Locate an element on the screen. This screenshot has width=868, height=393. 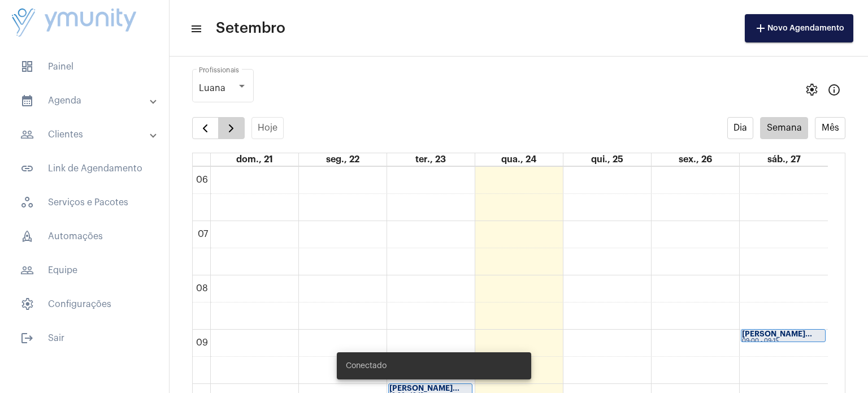
mat-expansion-panel-header: sidenav iconAgenda is located at coordinates (88, 101).